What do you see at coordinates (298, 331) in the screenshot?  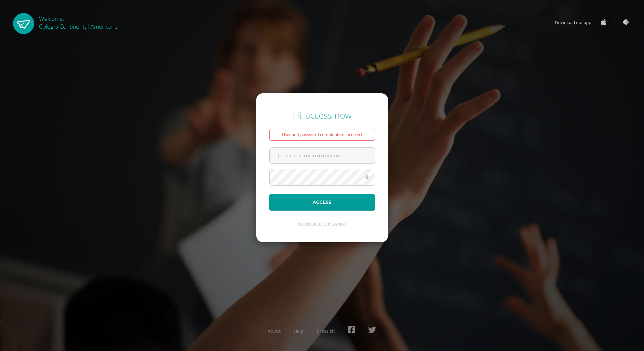 I see `a: Help` at bounding box center [298, 331].